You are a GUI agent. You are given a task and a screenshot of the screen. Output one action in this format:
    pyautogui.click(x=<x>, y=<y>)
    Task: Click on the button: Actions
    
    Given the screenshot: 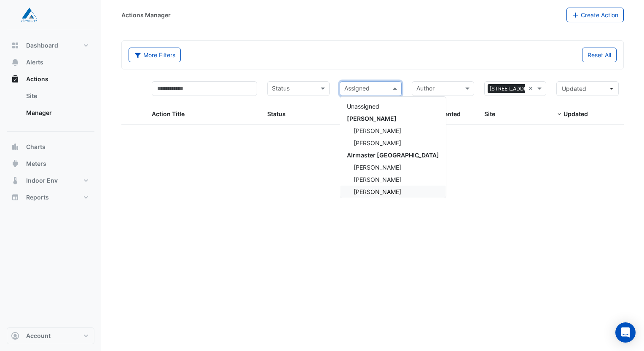 What is the action you would take?
    pyautogui.click(x=51, y=79)
    